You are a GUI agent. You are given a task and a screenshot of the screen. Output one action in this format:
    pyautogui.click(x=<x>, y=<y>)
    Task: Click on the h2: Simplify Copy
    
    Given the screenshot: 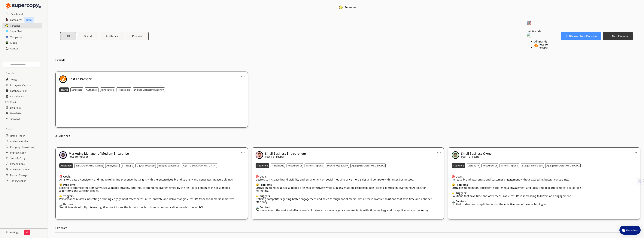 What is the action you would take?
    pyautogui.click(x=18, y=159)
    